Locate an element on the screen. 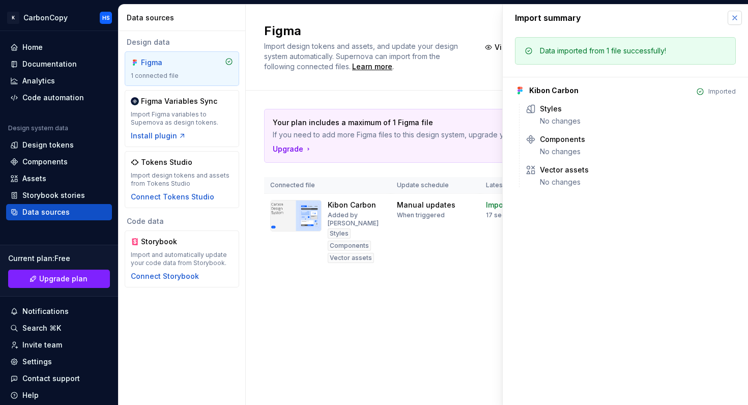  button: Upgrade is located at coordinates (292, 149).